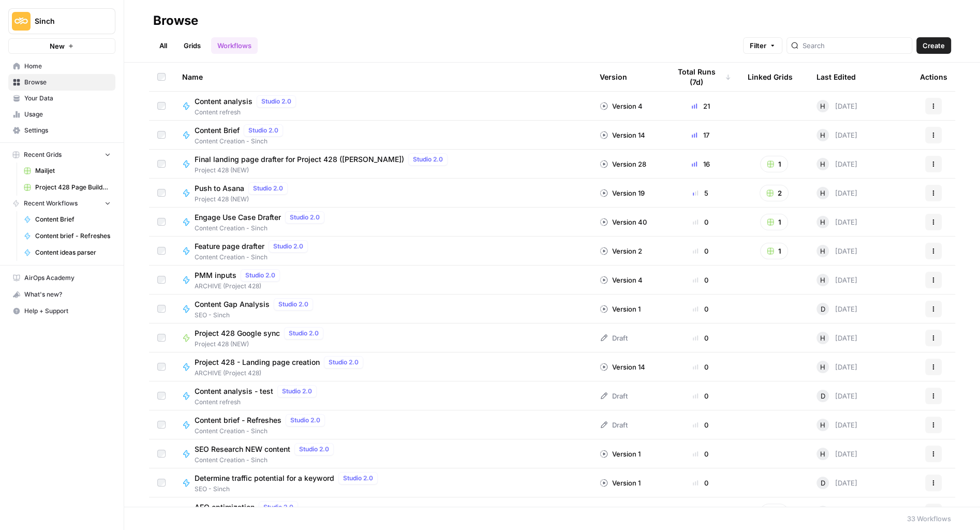 This screenshot has width=980, height=530. Describe the element at coordinates (623, 222) in the screenshot. I see `div: Version 40` at that location.